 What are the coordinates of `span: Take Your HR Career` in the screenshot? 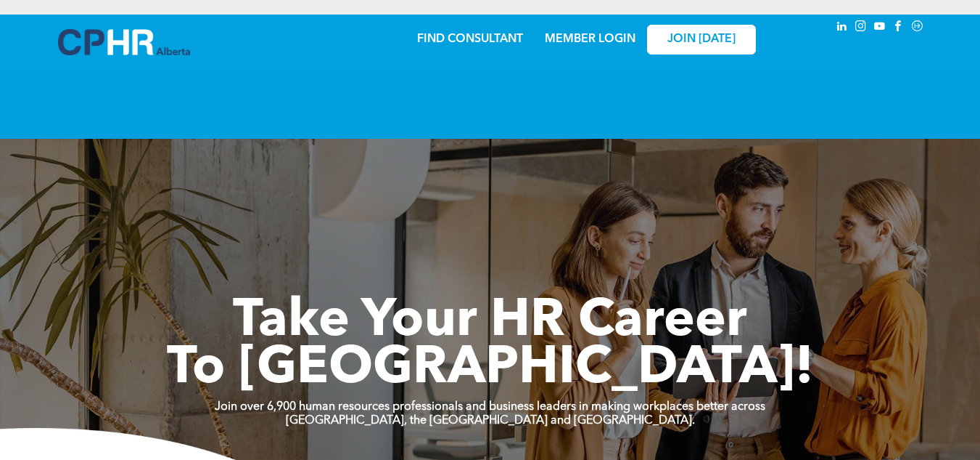 It's located at (490, 322).